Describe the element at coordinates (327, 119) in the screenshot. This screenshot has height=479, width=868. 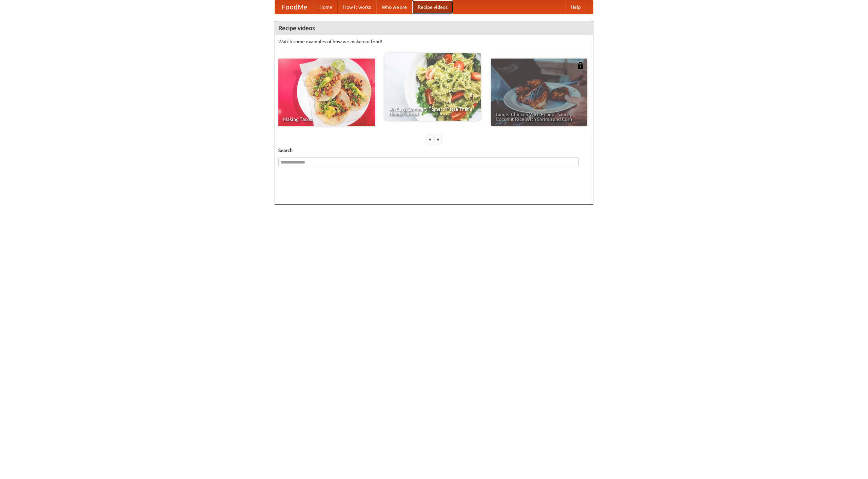
I see `span: Making Tacos` at that location.